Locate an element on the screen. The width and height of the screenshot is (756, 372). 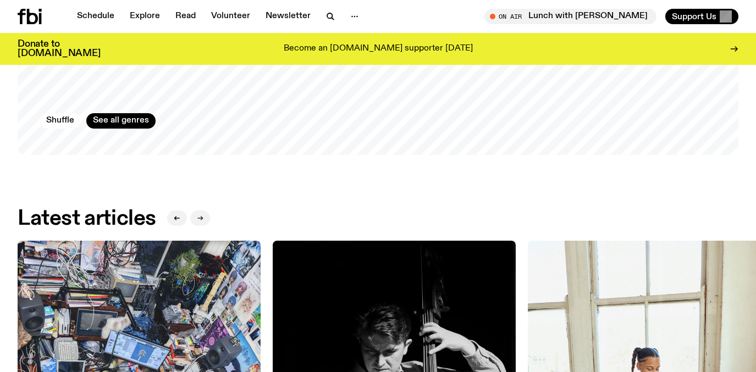
a: See all genres is located at coordinates (121, 121).